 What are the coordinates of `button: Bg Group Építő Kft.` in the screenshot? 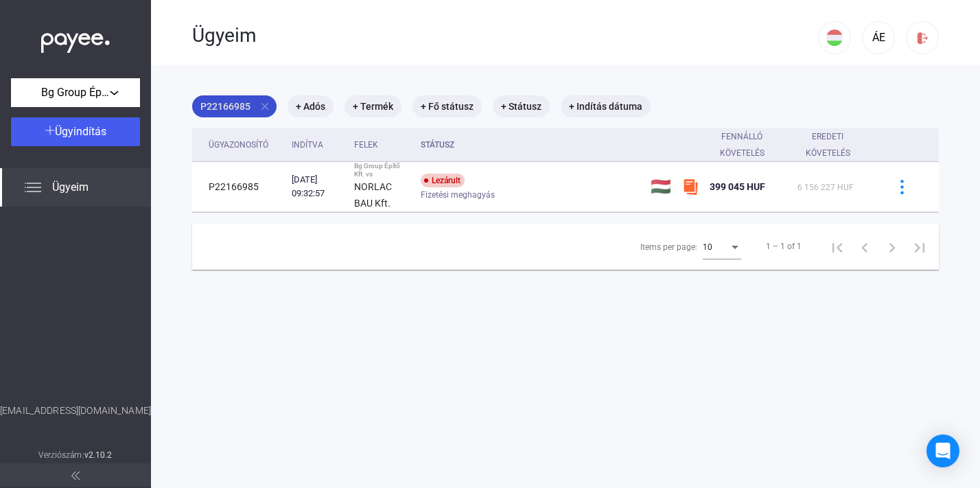 It's located at (76, 92).